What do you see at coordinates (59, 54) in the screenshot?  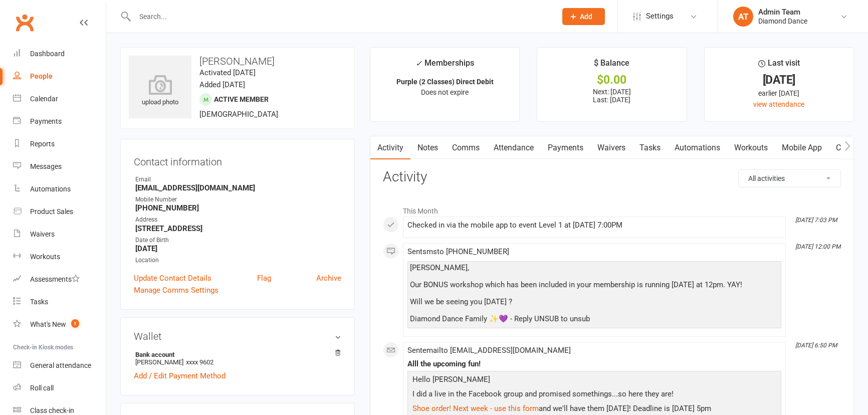 I see `a: Dashboard` at bounding box center [59, 54].